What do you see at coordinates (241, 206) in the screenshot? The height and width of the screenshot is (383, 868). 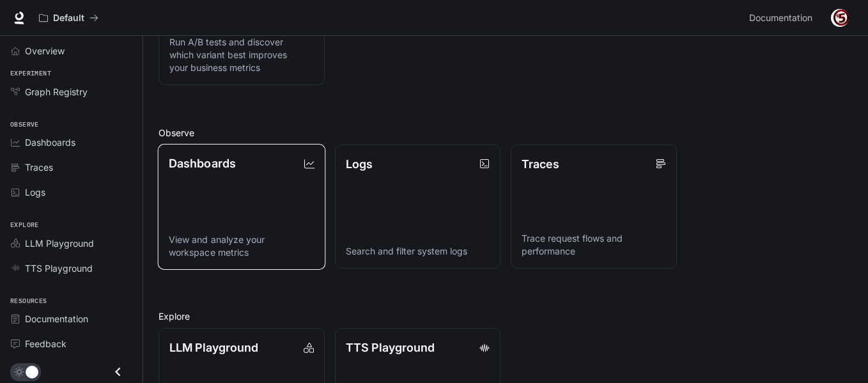 I see `a: DashboardsView and analyze your workspace metrics` at bounding box center [241, 206].